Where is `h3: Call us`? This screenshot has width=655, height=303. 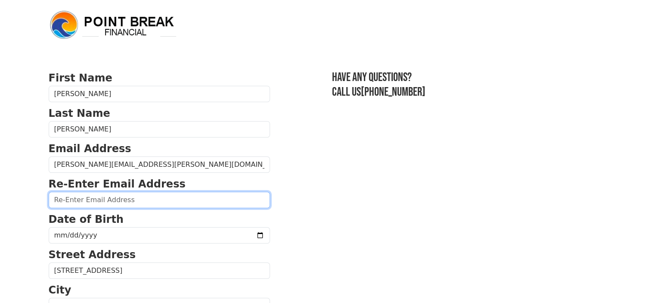 h3: Call us is located at coordinates (469, 92).